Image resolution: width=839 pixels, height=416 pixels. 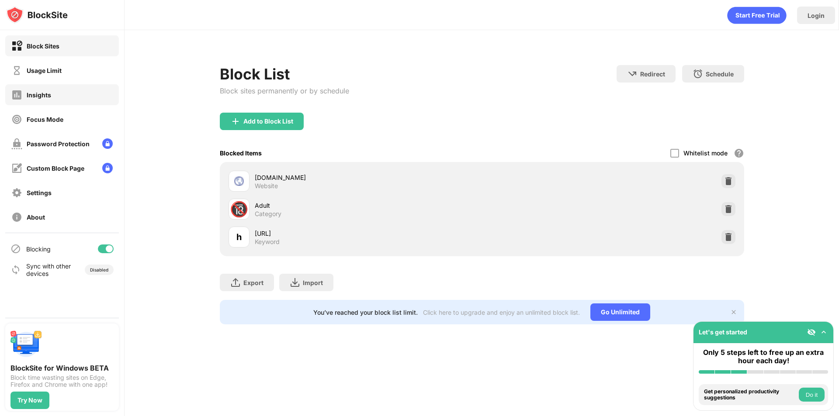 I want to click on img: eye-not-visible.svg, so click(x=811, y=333).